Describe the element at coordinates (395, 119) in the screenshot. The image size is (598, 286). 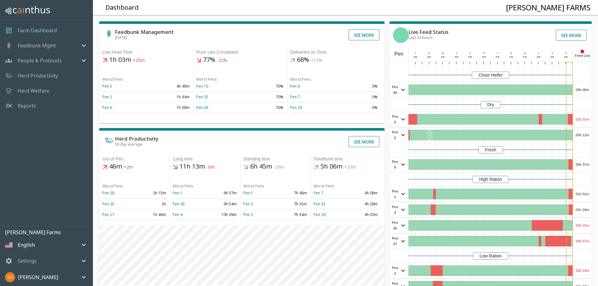
I see `span: Pen 5` at that location.